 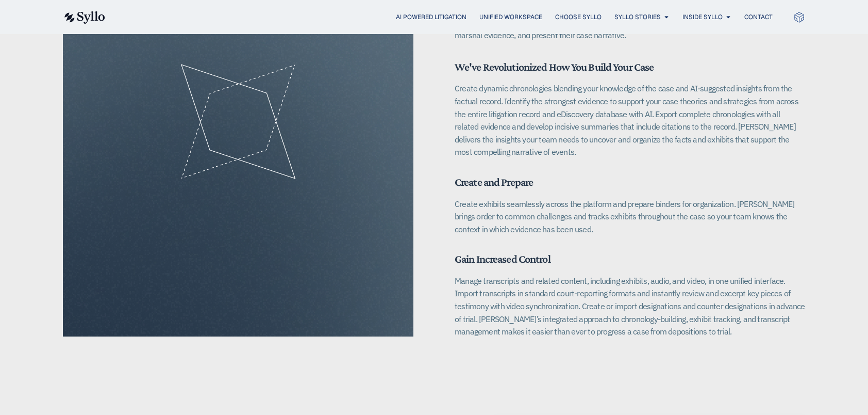 What do you see at coordinates (578, 17) in the screenshot?
I see `span: Choose Syllo` at bounding box center [578, 17].